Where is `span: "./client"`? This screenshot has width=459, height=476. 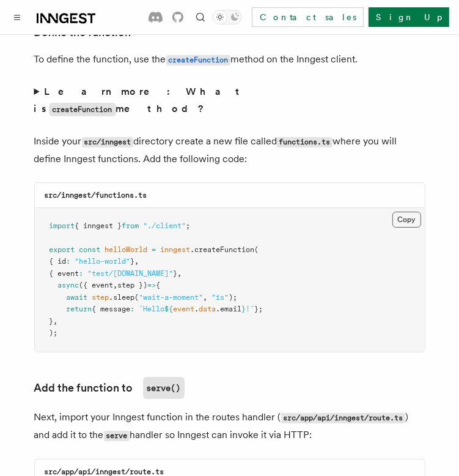
span: "./client" is located at coordinates (165, 226).